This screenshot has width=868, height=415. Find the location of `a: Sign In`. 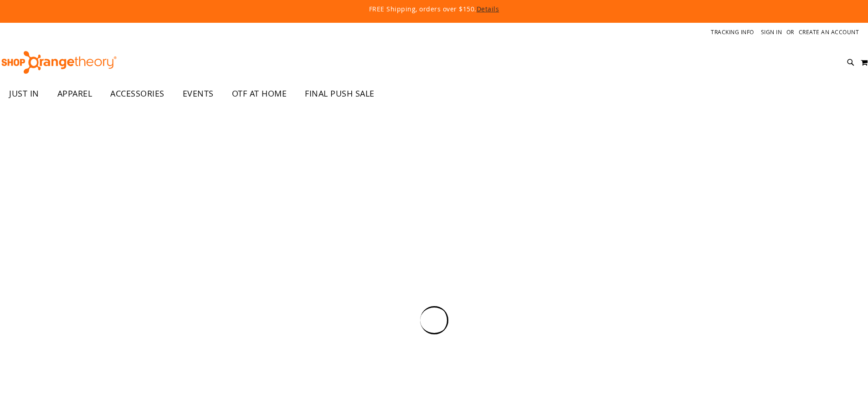

a: Sign In is located at coordinates (772, 32).